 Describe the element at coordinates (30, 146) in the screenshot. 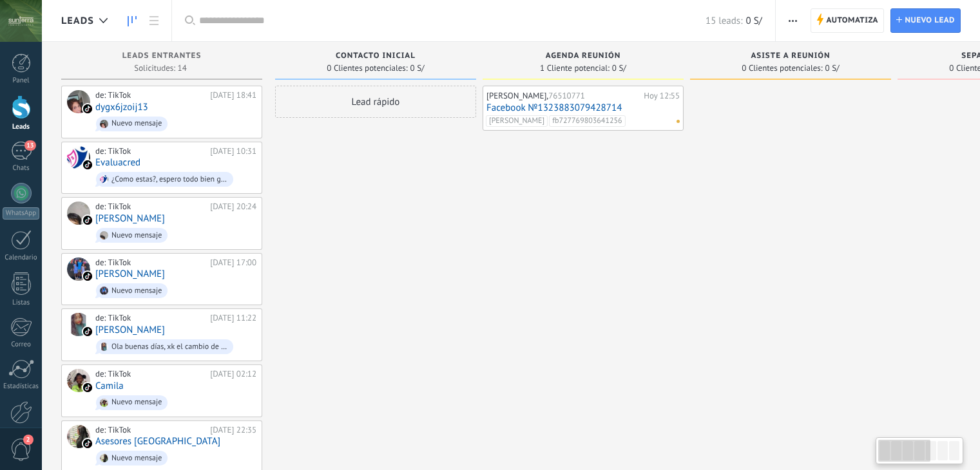

I see `span: 13` at that location.